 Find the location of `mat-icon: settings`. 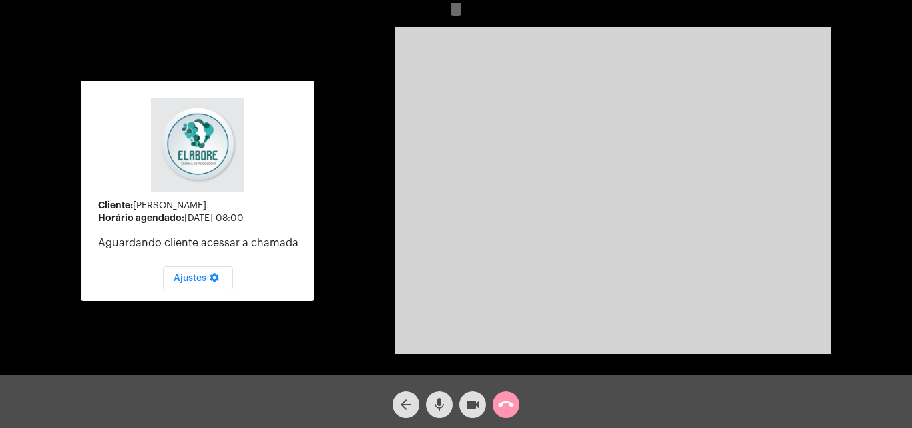

mat-icon: settings is located at coordinates (214, 280).